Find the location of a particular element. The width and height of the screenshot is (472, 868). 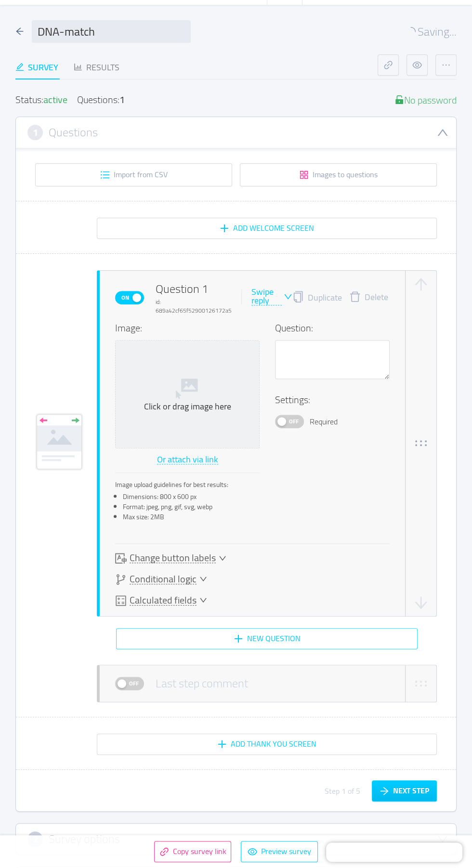

span: active is located at coordinates (56, 99).